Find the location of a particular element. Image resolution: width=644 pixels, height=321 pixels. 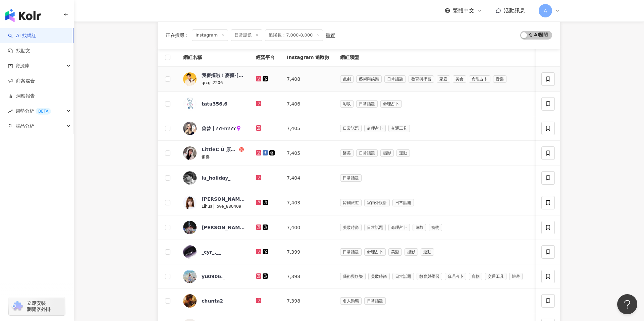

span: 繁體中文 is located at coordinates (464, 11).